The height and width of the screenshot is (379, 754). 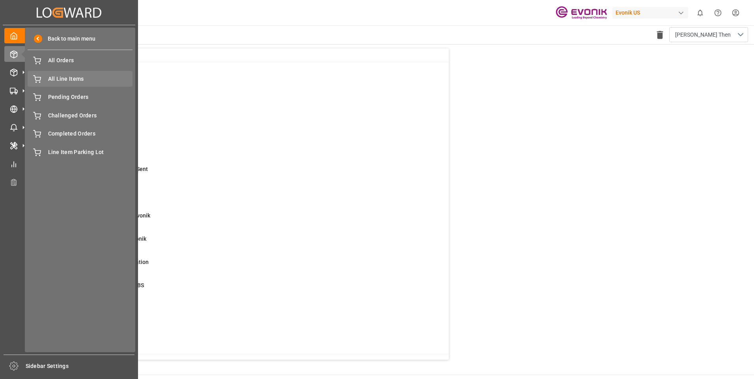 What do you see at coordinates (240, 104) in the screenshot?
I see `a: 45ABS: No Init Bkg Conf DateShipment` at bounding box center [240, 104].